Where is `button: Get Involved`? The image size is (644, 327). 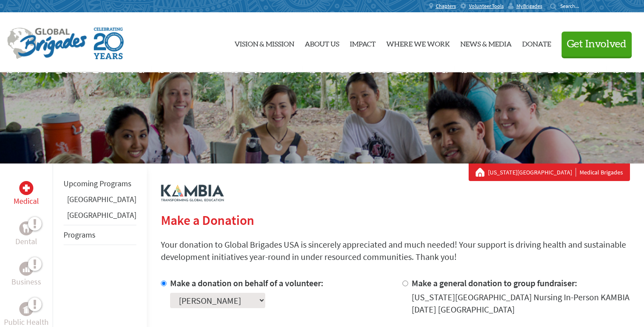 button: Get Involved is located at coordinates (596, 44).